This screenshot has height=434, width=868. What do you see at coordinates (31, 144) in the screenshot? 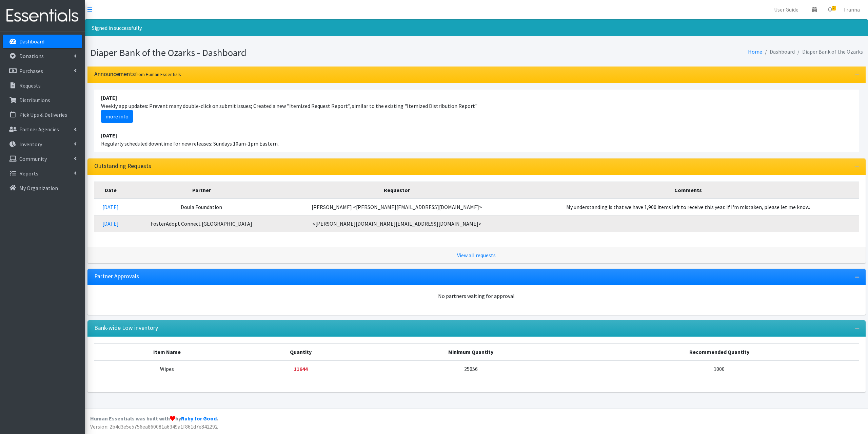
I see `p: Inventory` at bounding box center [31, 144].